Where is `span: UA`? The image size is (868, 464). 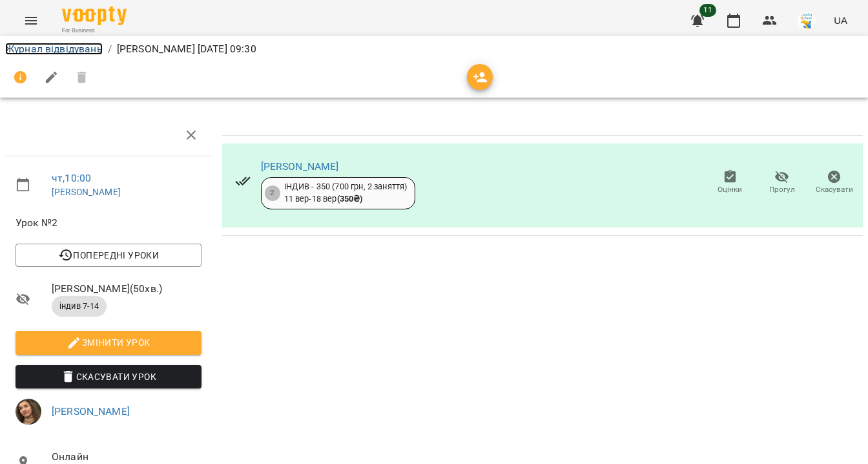
span: UA is located at coordinates (840, 20).